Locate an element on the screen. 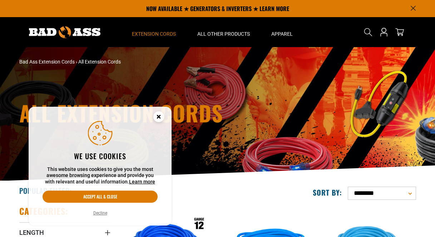  img: Bad Ass Extension Cords is located at coordinates (65, 32).